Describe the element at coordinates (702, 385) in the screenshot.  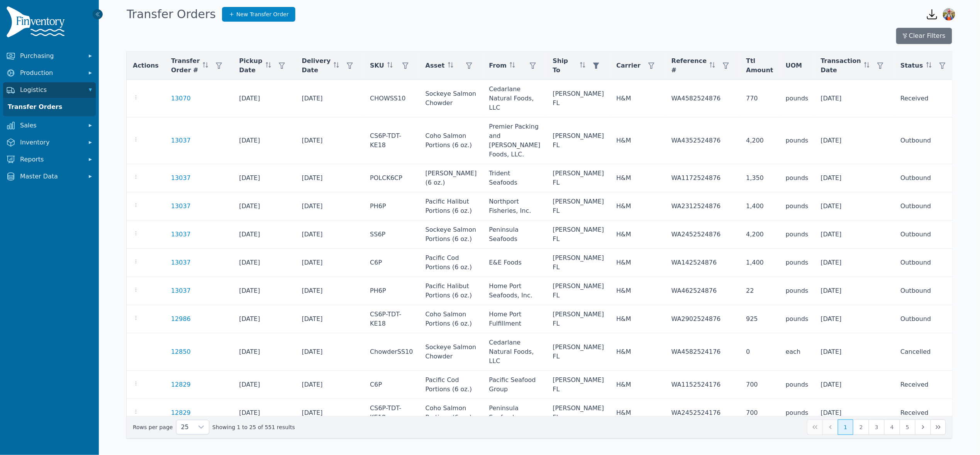
I see `td: WA1152524176` at that location.